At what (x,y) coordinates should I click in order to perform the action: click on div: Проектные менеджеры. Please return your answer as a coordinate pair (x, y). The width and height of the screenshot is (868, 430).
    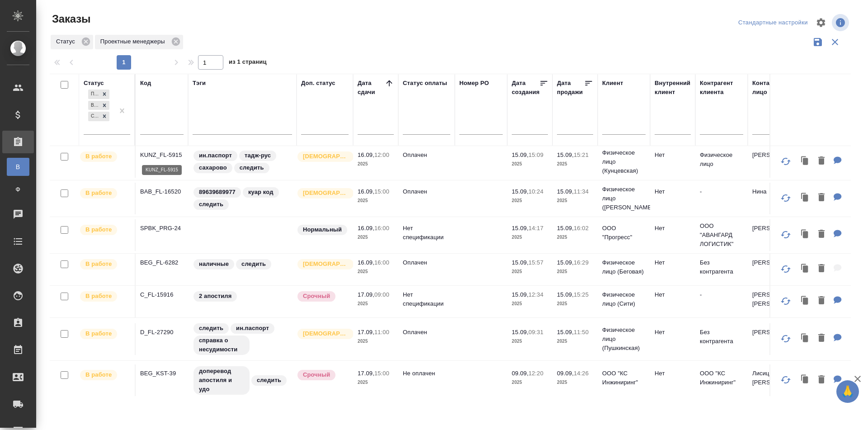
    Looking at the image, I should click on (139, 42).